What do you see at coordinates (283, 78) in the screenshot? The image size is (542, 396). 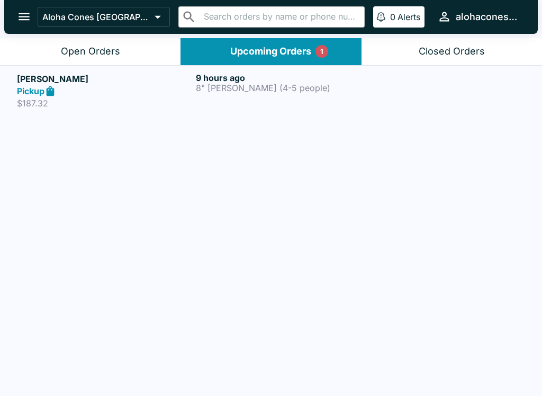 I see `h6: 9 hours ago` at bounding box center [283, 78].